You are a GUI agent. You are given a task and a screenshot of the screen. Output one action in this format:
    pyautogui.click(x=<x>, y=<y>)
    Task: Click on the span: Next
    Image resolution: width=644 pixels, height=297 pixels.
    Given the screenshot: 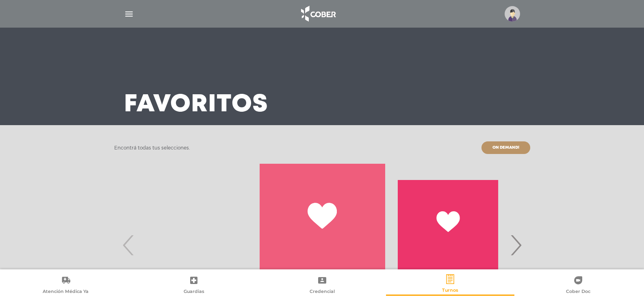 What is the action you would take?
    pyautogui.click(x=516, y=245)
    